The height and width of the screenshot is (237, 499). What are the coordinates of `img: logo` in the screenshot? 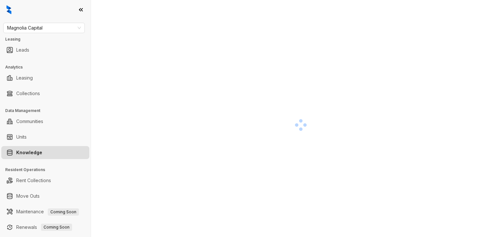 It's located at (9, 10).